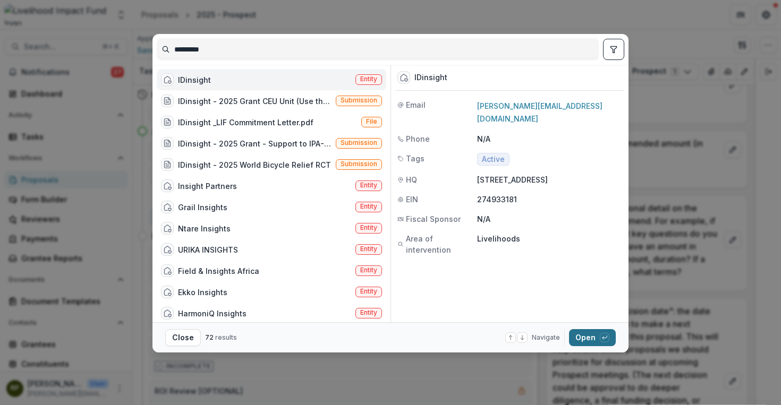  What do you see at coordinates (371, 122) in the screenshot?
I see `span: File` at bounding box center [371, 122].